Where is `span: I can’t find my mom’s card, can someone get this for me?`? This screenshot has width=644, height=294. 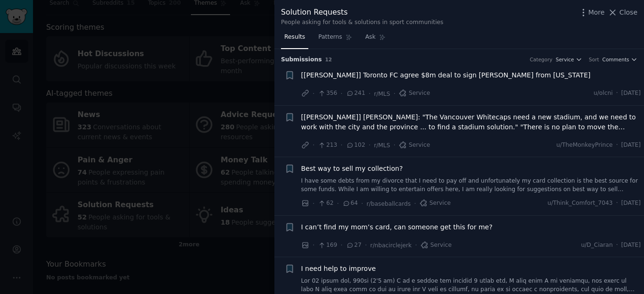 span: I can’t find my mom’s card, can someone get this for me? is located at coordinates (397, 227).